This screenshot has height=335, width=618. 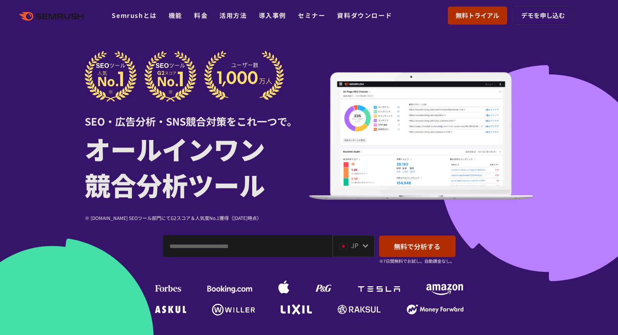 What do you see at coordinates (233, 15) in the screenshot?
I see `a: 活用方法` at bounding box center [233, 15].